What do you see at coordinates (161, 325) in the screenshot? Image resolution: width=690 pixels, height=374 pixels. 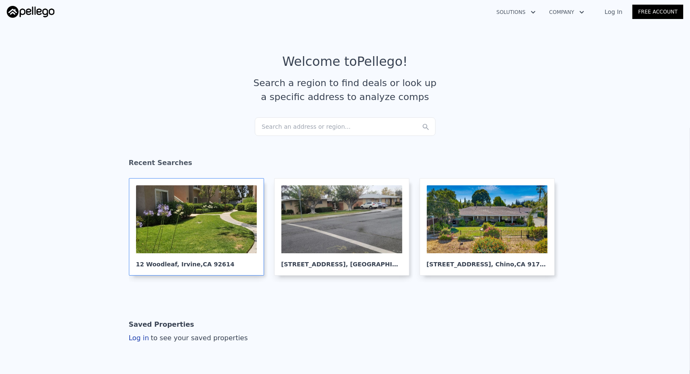 I see `div: Saved Properties` at bounding box center [161, 325].